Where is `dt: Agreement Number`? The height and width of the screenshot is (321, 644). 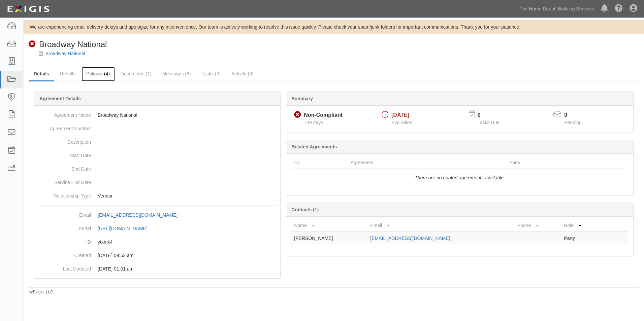 dt: Agreement Number is located at coordinates (64, 127).